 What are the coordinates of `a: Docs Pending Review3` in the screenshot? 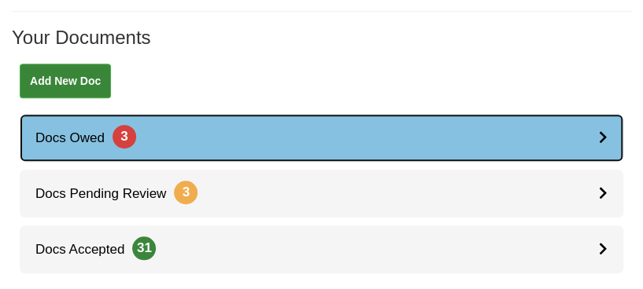 It's located at (321, 193).